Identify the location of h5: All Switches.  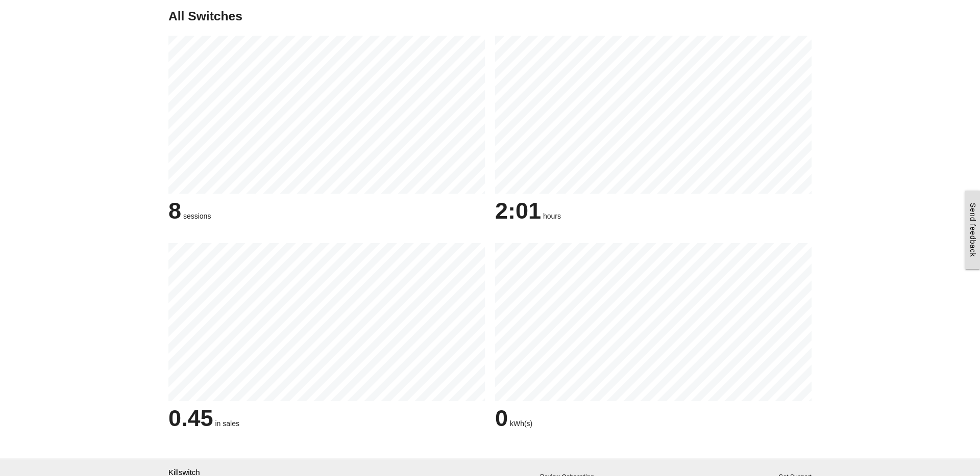
(490, 16).